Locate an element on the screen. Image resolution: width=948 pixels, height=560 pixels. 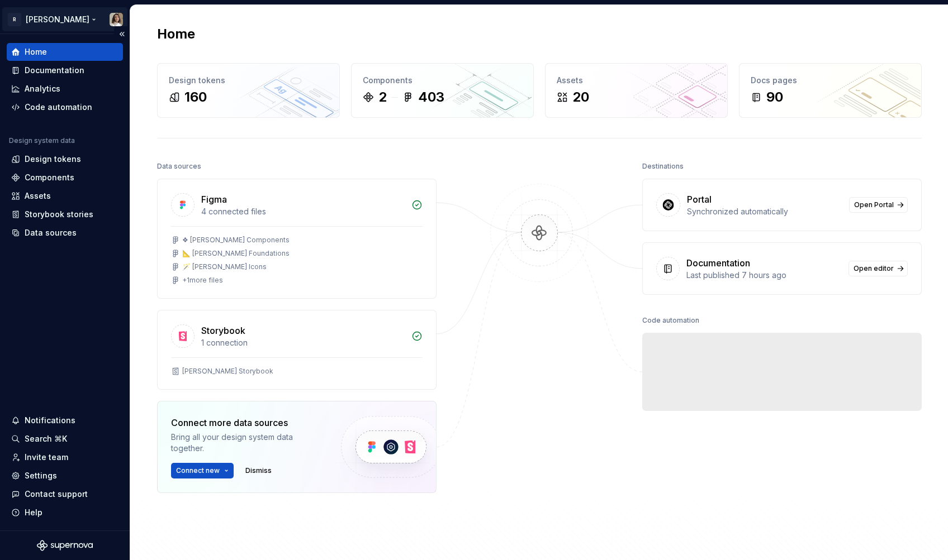
div: 403 is located at coordinates (431, 97).